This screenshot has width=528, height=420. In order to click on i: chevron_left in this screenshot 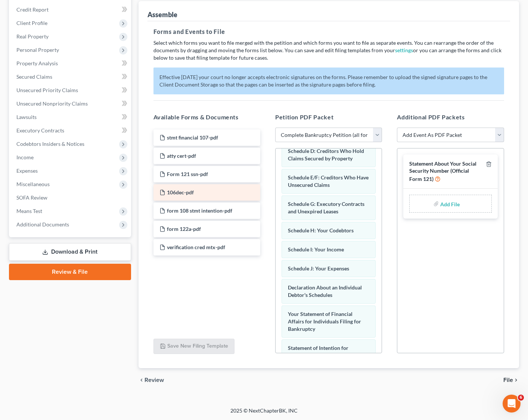, I will do `click(142, 380)`.